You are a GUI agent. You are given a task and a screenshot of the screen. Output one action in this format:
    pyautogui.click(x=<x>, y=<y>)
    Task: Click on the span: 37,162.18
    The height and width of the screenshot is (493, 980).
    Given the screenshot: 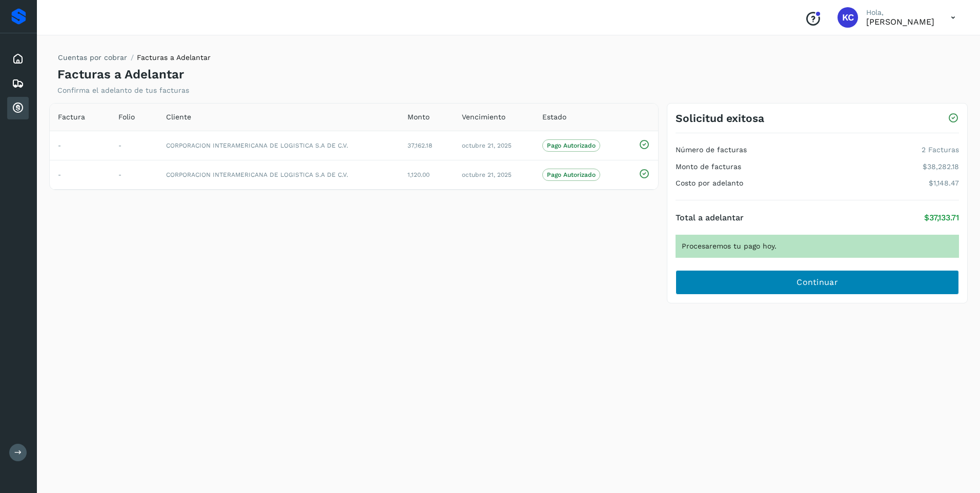 What is the action you would take?
    pyautogui.click(x=420, y=145)
    